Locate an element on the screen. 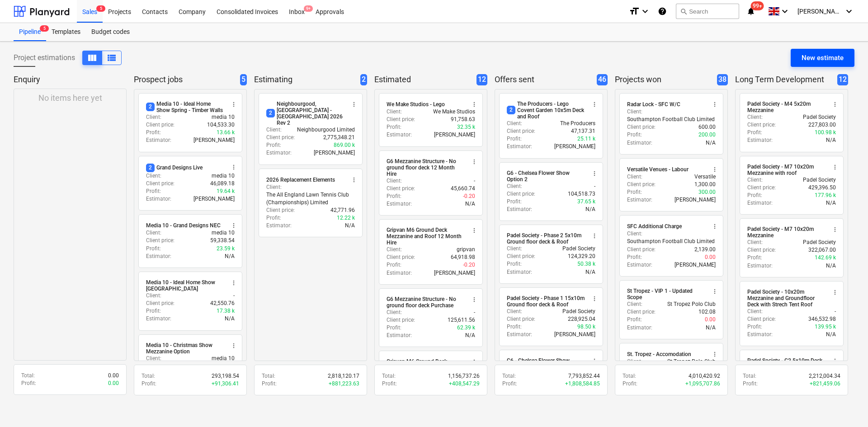 The width and height of the screenshot is (868, 427). div: Padel Society - G2 5x10m Deck & Roof Purchase is located at coordinates (786, 364).